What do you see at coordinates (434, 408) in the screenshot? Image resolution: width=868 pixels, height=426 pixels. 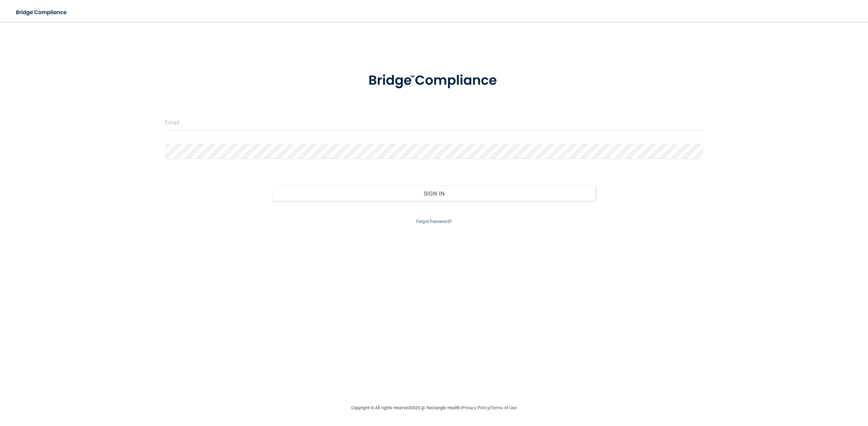 I see `div: Copyright © All rights reserved 2025 @ Rectangle Health | |` at bounding box center [434, 408].